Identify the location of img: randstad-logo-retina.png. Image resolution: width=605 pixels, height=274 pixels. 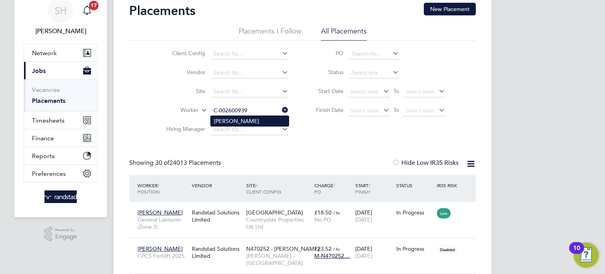
(61, 197).